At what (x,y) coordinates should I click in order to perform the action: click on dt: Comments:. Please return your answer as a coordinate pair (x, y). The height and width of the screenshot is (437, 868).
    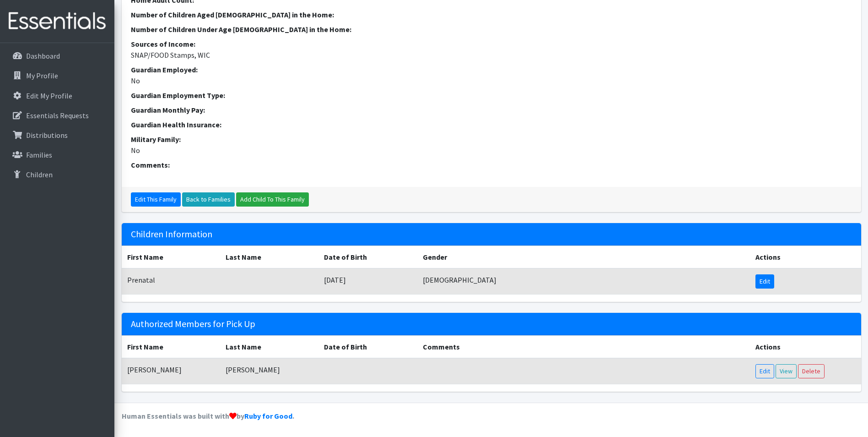
    Looking at the image, I should click on (492, 165).